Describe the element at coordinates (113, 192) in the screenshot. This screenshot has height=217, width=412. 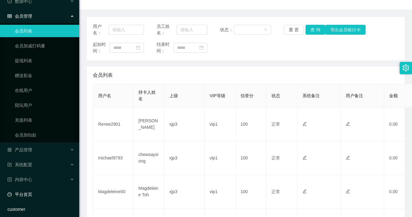
I see `td: Magdeleine00` at that location.